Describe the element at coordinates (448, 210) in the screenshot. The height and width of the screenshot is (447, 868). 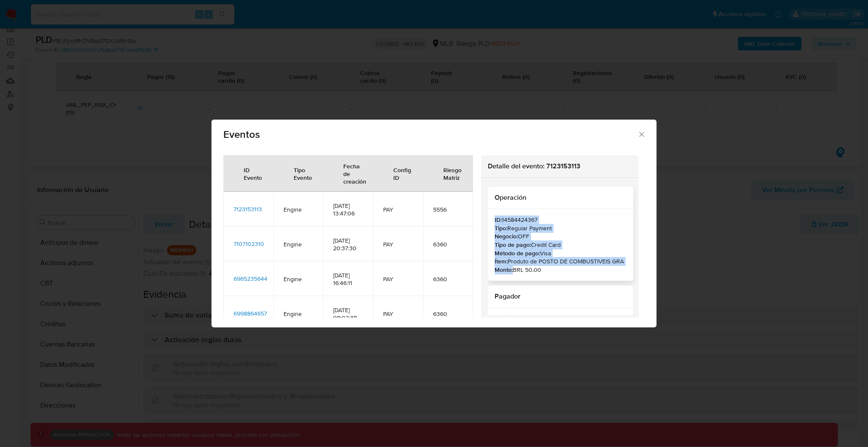
I see `span: 5556` at that location.